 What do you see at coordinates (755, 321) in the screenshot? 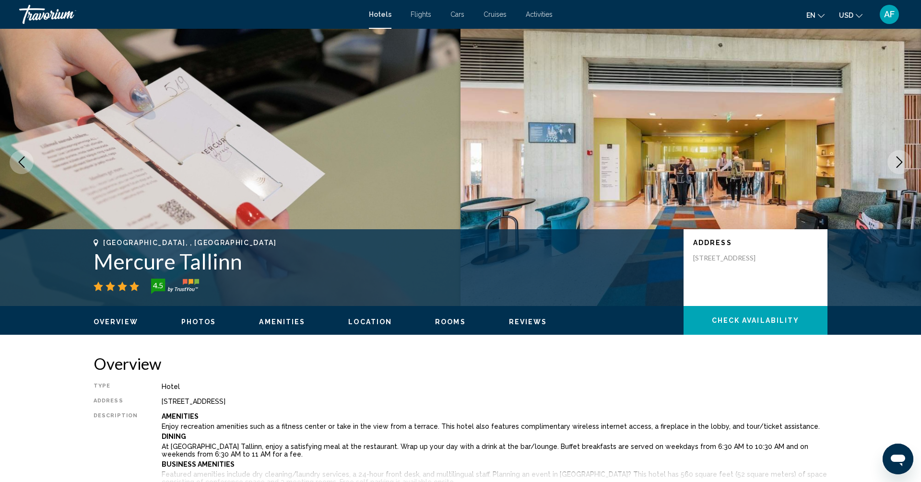
I see `span: Check Availability` at bounding box center [755, 321].